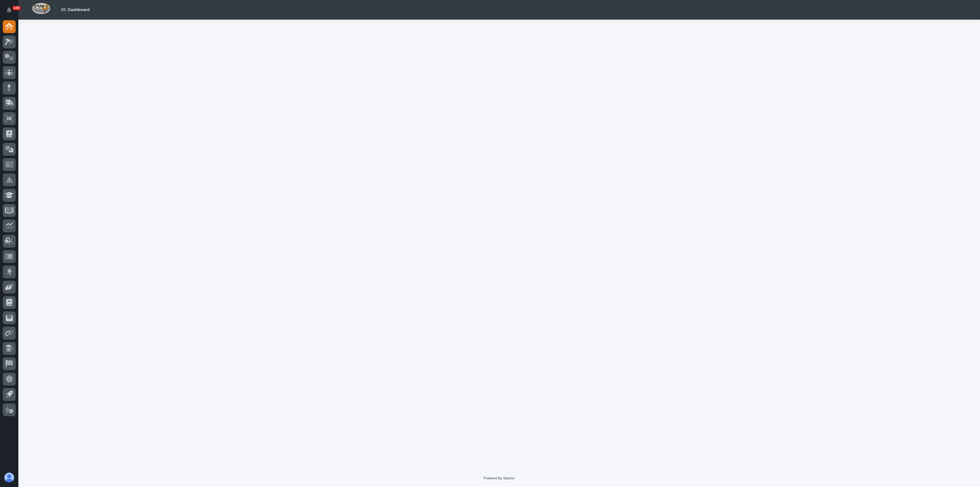 The image size is (980, 487). What do you see at coordinates (499, 478) in the screenshot?
I see `a: Powered By Stacker` at bounding box center [499, 478].